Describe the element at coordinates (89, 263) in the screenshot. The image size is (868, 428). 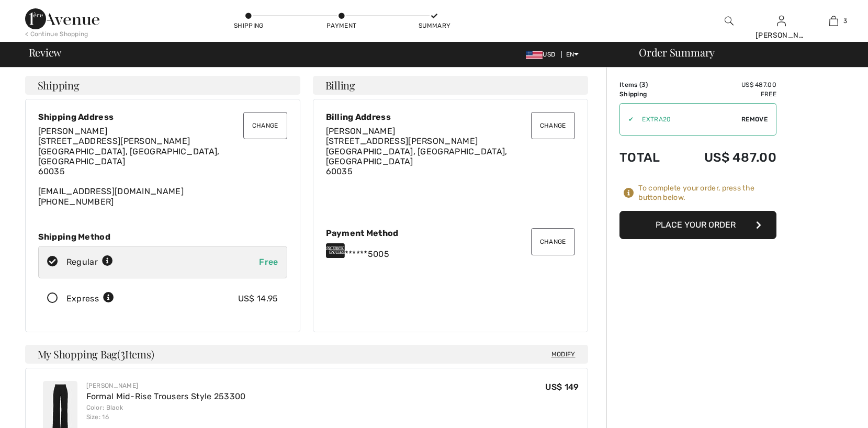
I see `div: Regular` at that location.